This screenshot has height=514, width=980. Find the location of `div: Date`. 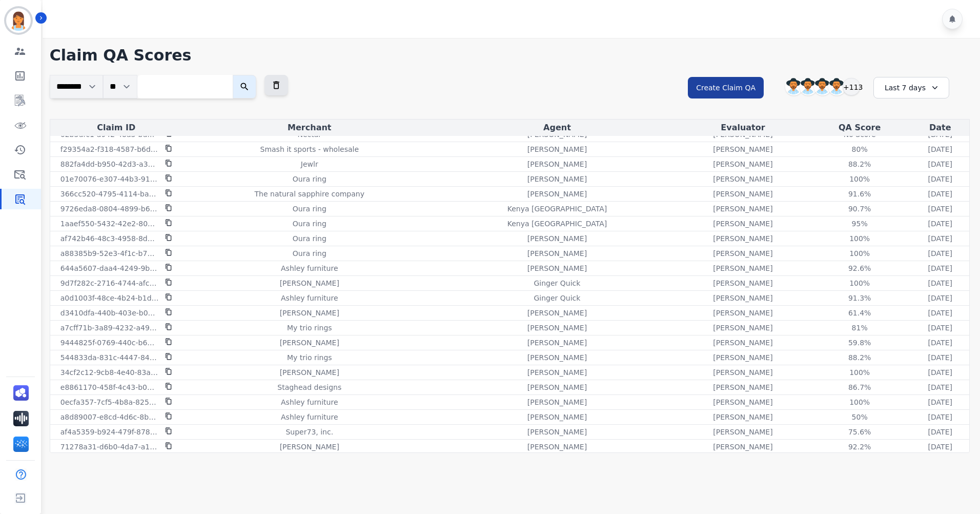

div: Date is located at coordinates (940, 128).